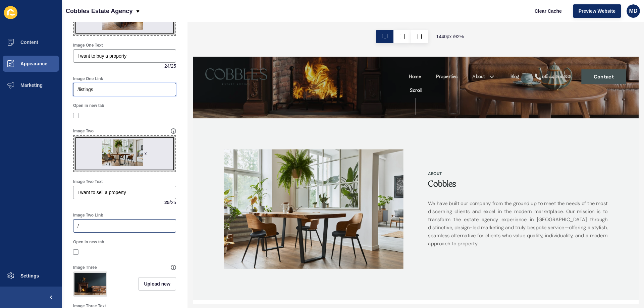 This screenshot has height=308, width=644. I want to click on label: Image Two, so click(83, 131).